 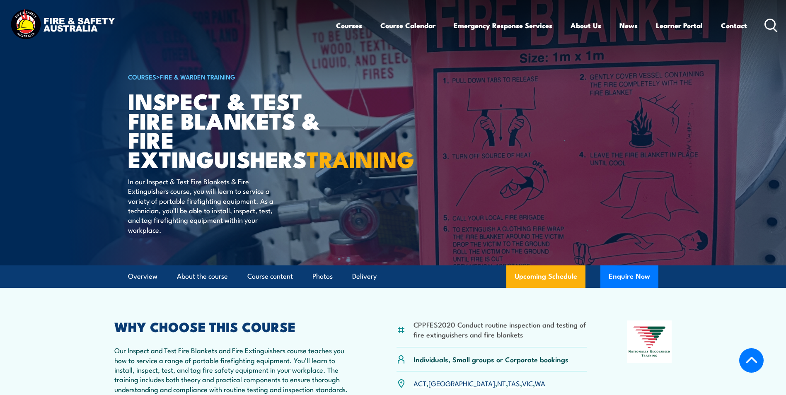 I want to click on h1: Inspect & Test Fire Blankets & Fire Extinguishers, so click(x=230, y=130).